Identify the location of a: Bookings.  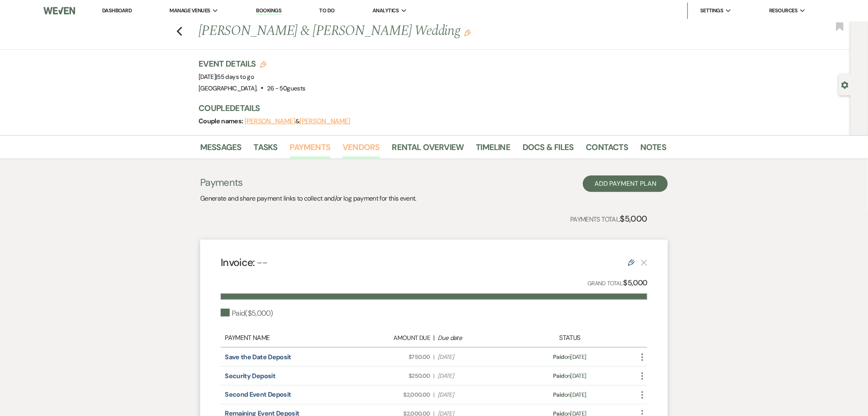
(269, 11).